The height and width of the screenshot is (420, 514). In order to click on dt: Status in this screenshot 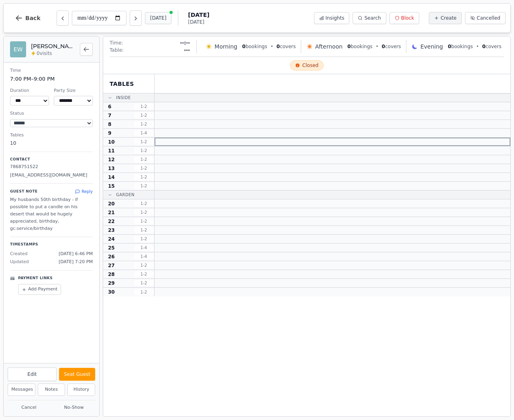, I will do `click(51, 114)`.